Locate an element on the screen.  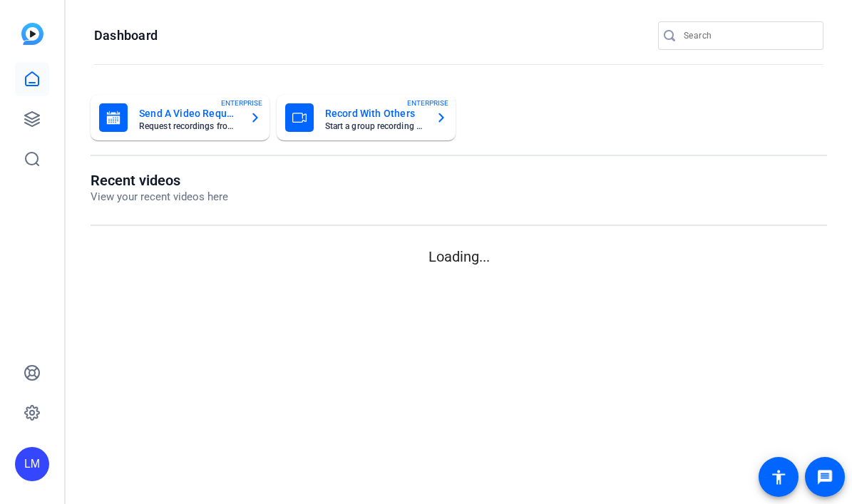
h1: Dashboard is located at coordinates (126, 36).